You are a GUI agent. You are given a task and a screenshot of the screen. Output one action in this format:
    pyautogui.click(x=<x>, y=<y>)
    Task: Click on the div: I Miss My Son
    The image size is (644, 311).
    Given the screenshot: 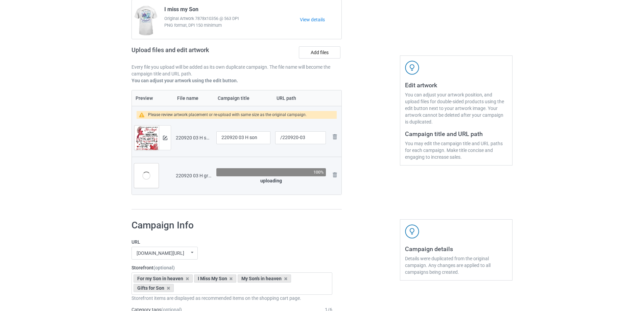 What is the action you would take?
    pyautogui.click(x=215, y=279)
    